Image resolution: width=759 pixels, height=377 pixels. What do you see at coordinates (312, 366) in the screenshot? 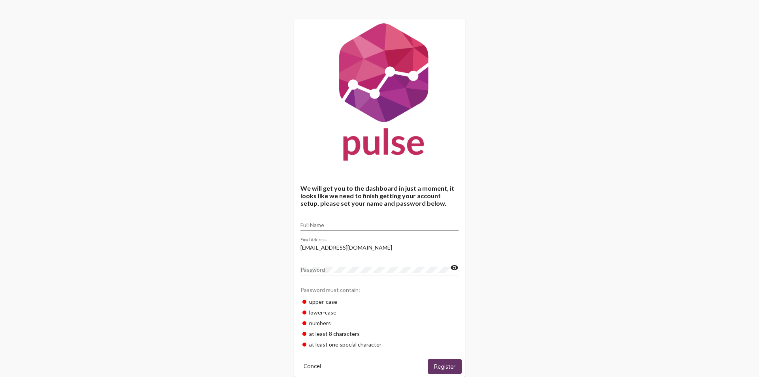
I see `span: Cancel` at bounding box center [312, 366].